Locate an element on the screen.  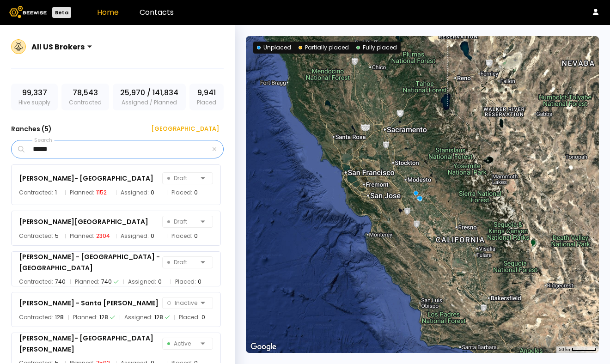
div: 2304 is located at coordinates (103, 236).